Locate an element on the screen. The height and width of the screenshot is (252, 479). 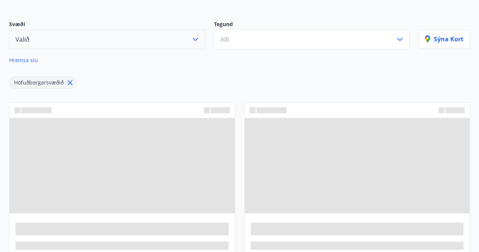
p: Sýna kort is located at coordinates (444, 39).